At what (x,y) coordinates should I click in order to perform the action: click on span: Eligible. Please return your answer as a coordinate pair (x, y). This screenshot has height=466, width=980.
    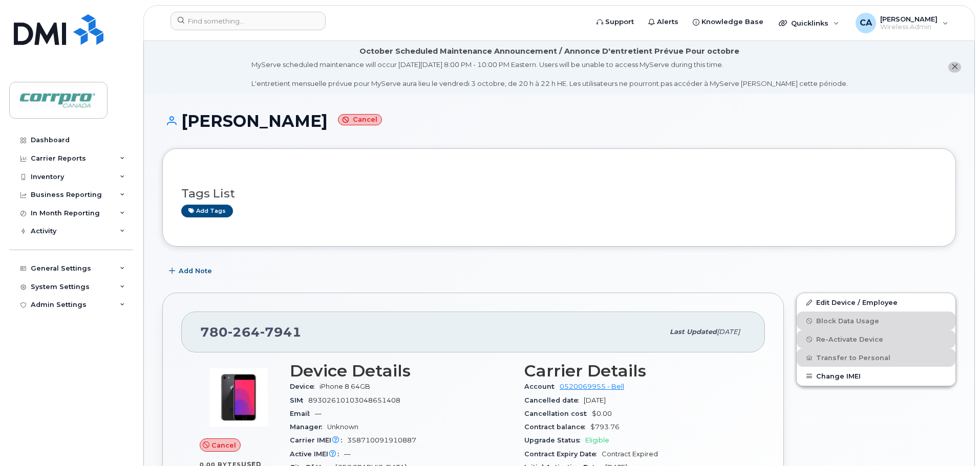
    Looking at the image, I should click on (597, 440).